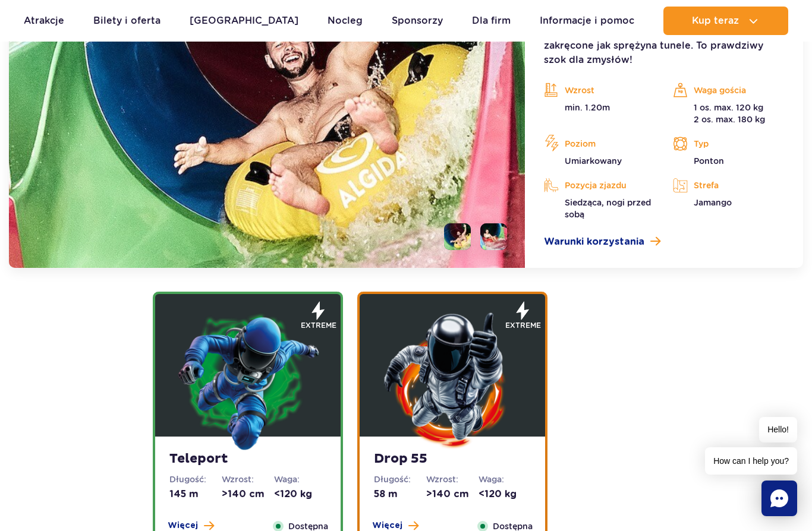 The width and height of the screenshot is (812, 531). I want to click on span: Hello!, so click(778, 430).